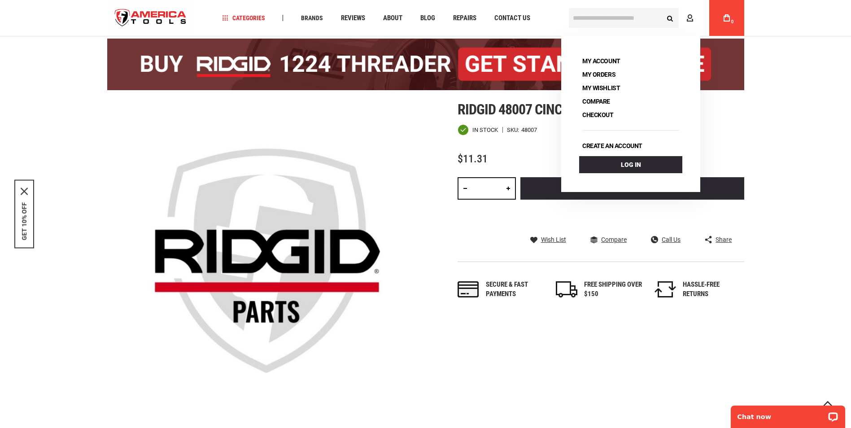 The height and width of the screenshot is (428, 851). I want to click on span: Categories, so click(244, 18).